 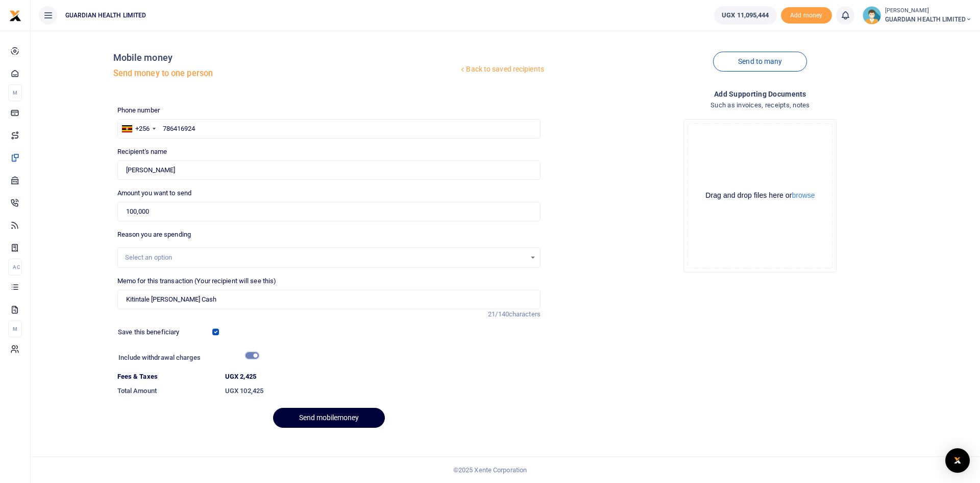 I want to click on div: Uganda: +256, so click(x=139, y=129).